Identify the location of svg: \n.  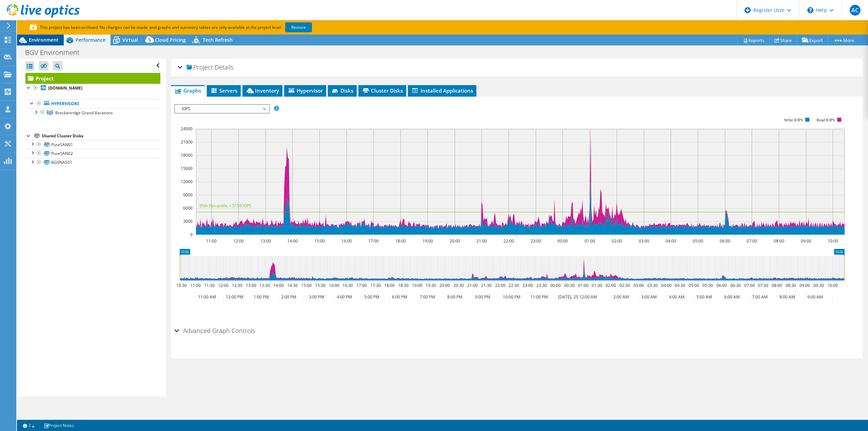
(811, 10).